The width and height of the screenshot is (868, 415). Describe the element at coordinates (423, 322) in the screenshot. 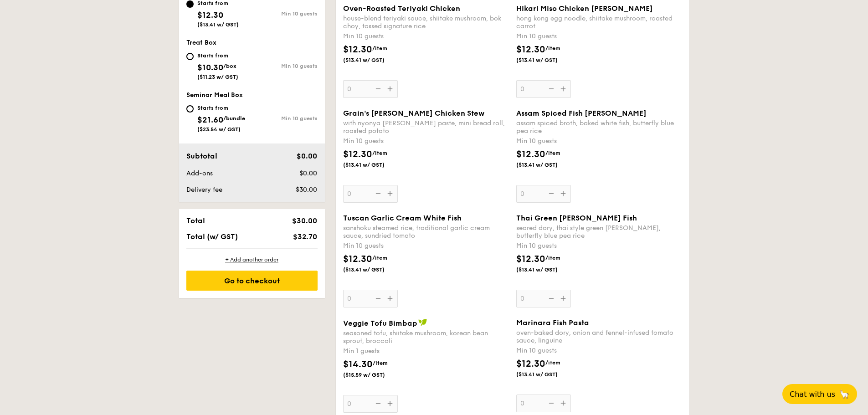

I see `img: icon-vegan.f8ff3823.svg` at that location.